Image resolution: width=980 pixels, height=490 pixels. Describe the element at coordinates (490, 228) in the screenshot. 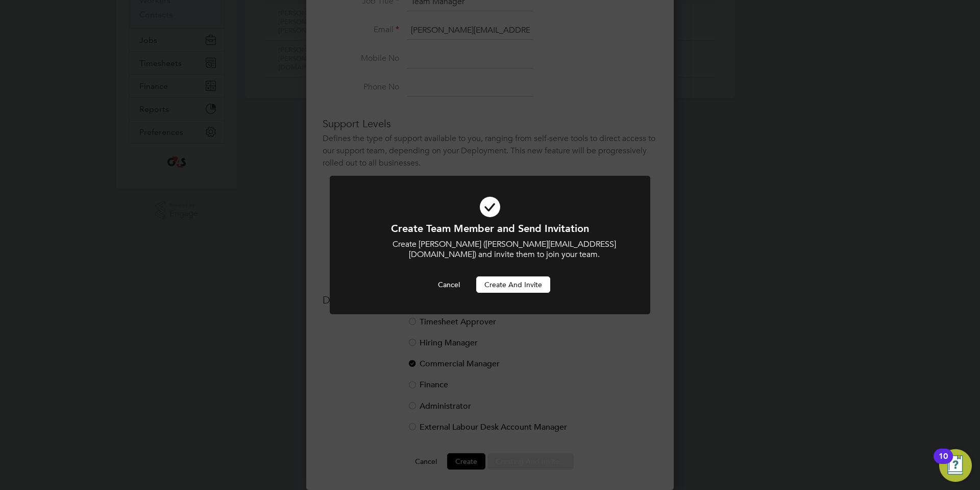

I see `h1: Create Team Member and Send Invitation` at that location.